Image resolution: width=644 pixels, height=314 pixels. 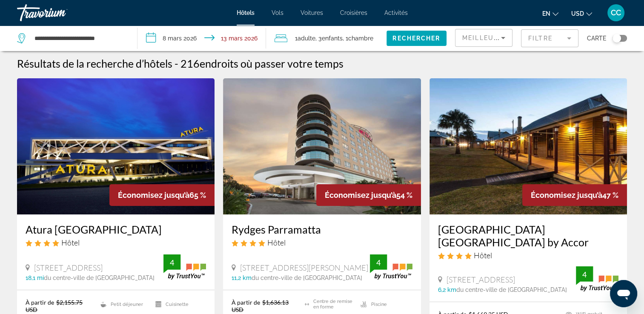 I want to click on button: Changer de devise, so click(x=581, y=13).